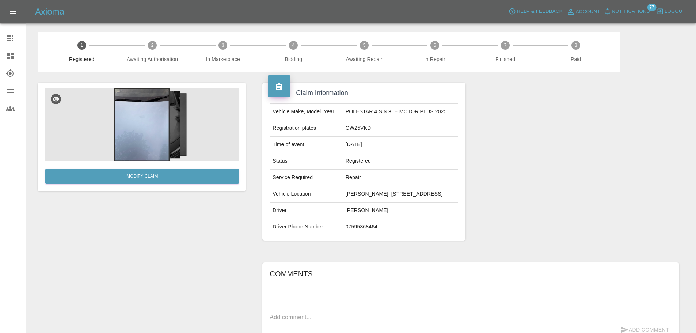 This screenshot has width=696, height=333. Describe the element at coordinates (631, 11) in the screenshot. I see `span: Notifications` at that location.